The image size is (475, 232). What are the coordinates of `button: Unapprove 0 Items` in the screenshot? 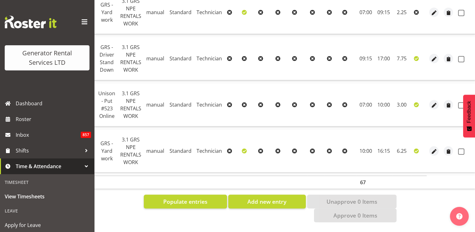 It's located at (351, 201).